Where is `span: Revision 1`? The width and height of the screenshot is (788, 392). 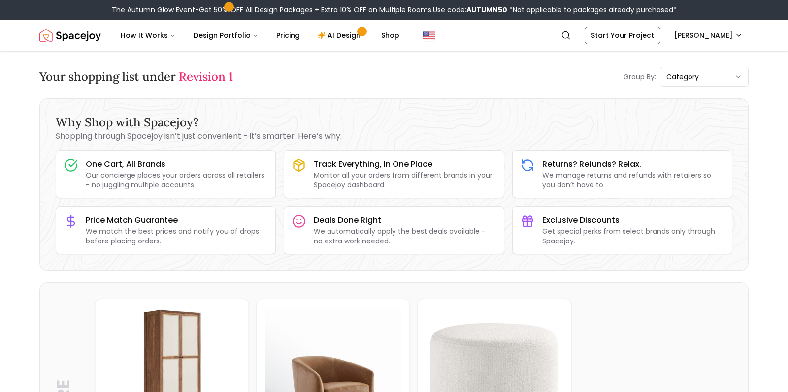
span: Revision 1 is located at coordinates (206, 76).